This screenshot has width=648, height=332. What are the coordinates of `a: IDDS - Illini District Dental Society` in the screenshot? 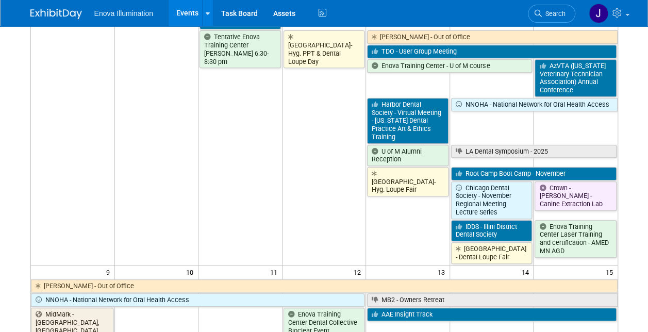 It's located at (491, 230).